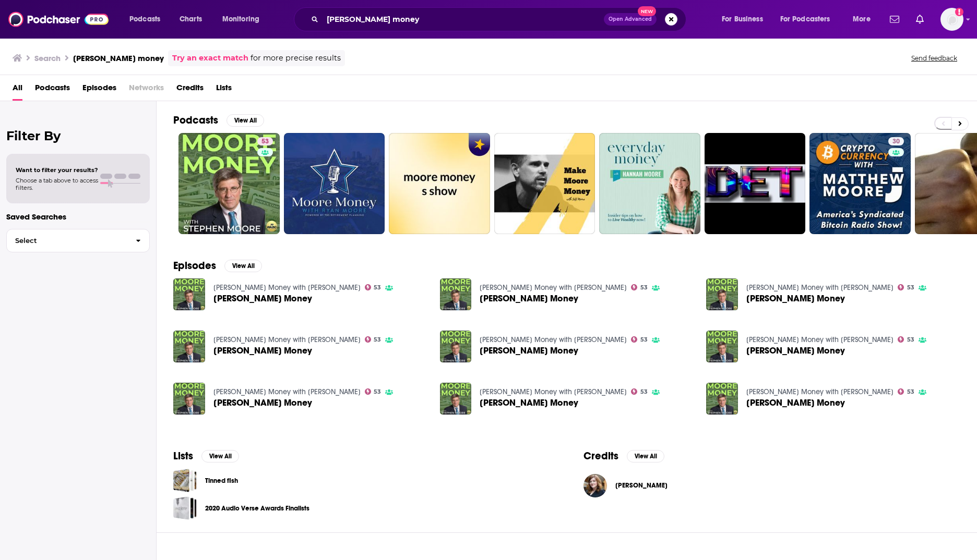  What do you see at coordinates (630, 19) in the screenshot?
I see `button: Open AdvancedNew` at bounding box center [630, 19].